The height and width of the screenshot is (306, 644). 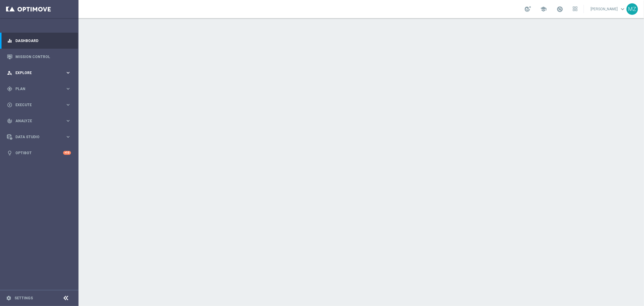 I want to click on div: person_search Explore keyboard_arrow_right, so click(x=39, y=73).